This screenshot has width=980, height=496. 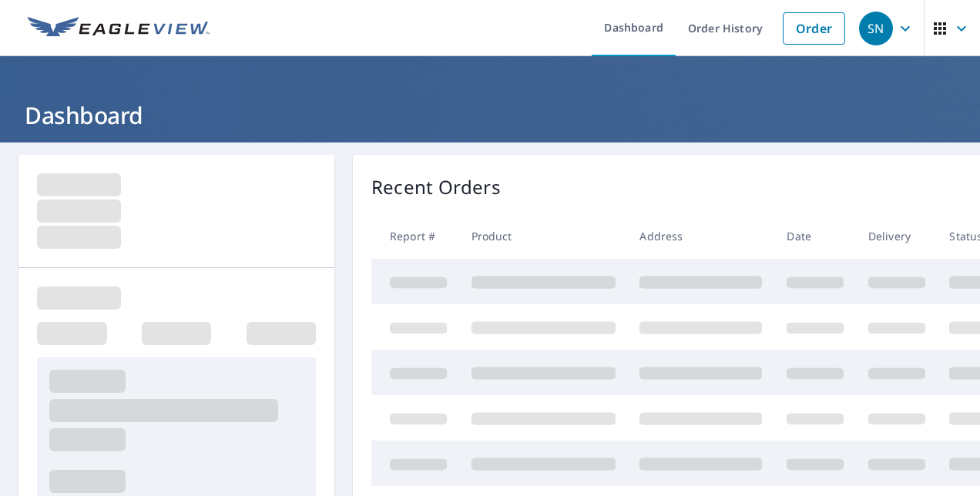 What do you see at coordinates (701, 236) in the screenshot?
I see `th: Address` at bounding box center [701, 236].